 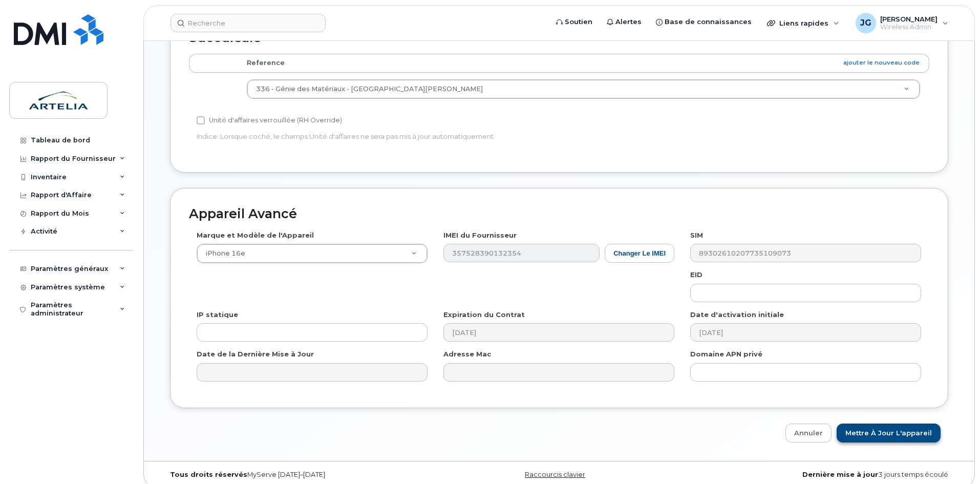 What do you see at coordinates (584, 63) in the screenshot?
I see `th: Reference` at bounding box center [584, 63].